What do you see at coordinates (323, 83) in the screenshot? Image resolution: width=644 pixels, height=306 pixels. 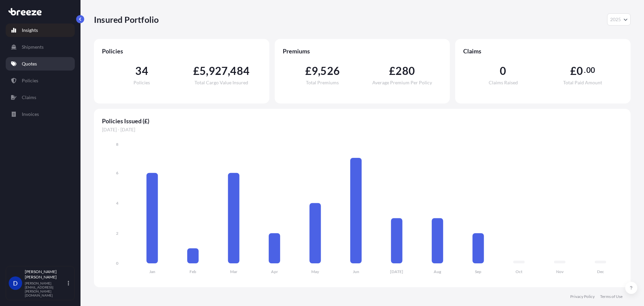 I see `span: Total Premiums` at bounding box center [323, 83].